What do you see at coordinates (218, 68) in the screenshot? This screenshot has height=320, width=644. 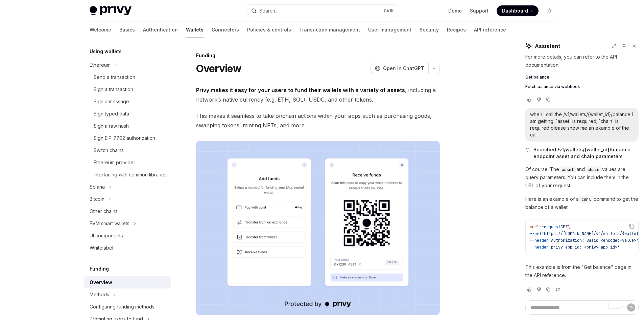 I see `h1: Overview` at bounding box center [218, 68].